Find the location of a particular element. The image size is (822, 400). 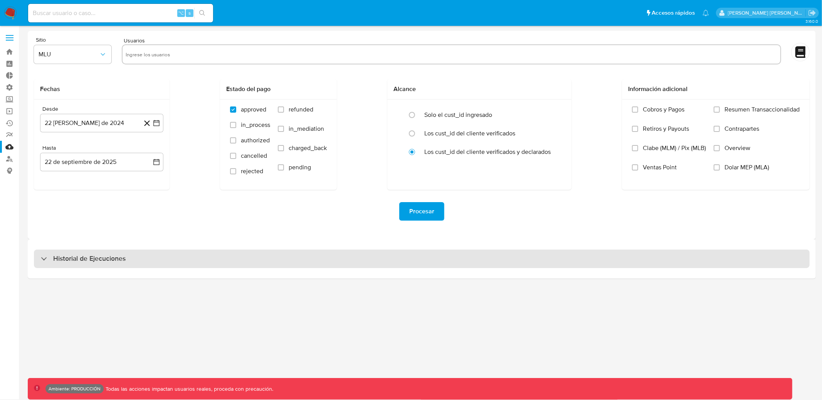

button: search-icon is located at coordinates (202, 13).